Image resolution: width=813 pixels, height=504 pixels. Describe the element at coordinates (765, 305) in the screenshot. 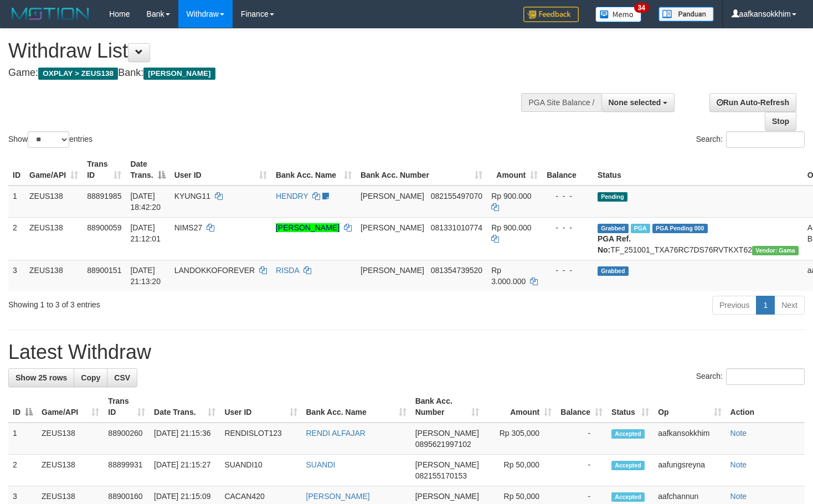

I see `a: 1` at that location.